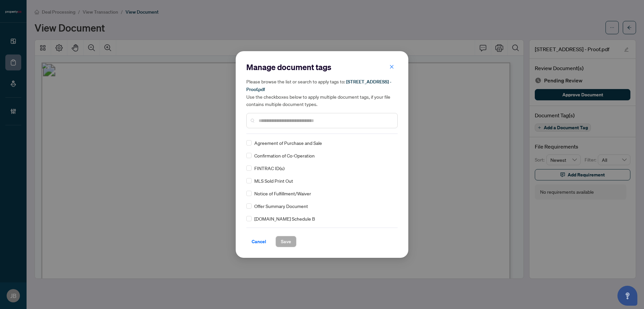 The image size is (644, 309). Describe the element at coordinates (284, 155) in the screenshot. I see `span: Confirmation of Co-Operation` at that location.